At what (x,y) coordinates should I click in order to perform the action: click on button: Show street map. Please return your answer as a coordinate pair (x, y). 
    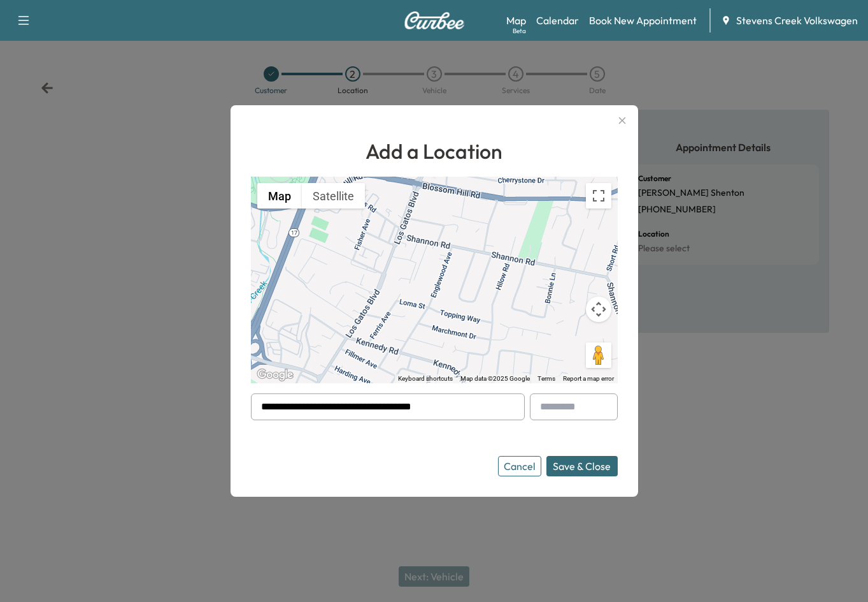
    Looking at the image, I should click on (280, 195).